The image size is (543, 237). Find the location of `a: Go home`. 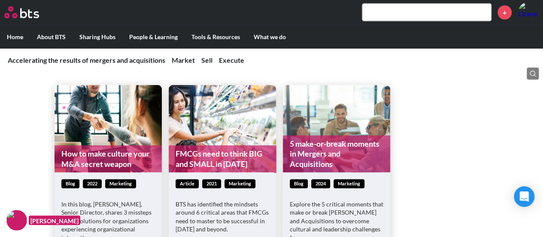

a: Go home is located at coordinates (30, 12).